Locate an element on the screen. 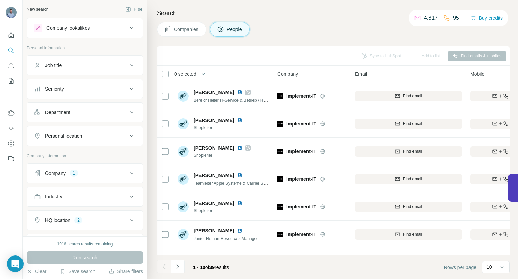 This screenshot has width=518, height=279. div: 2 is located at coordinates (78, 220).